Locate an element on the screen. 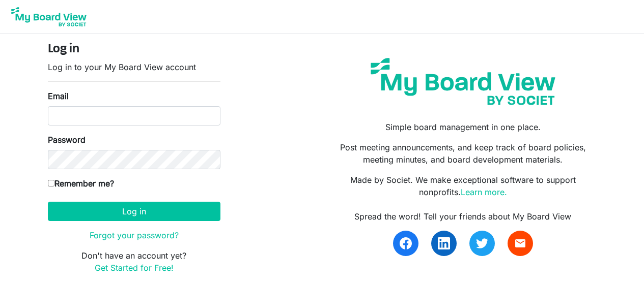 Image resolution: width=644 pixels, height=284 pixels. img: twitter.svg is located at coordinates (482, 243).